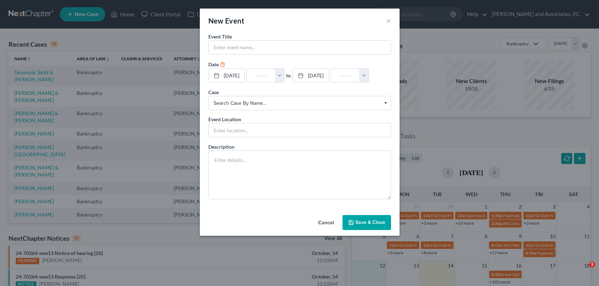  Describe the element at coordinates (213, 64) in the screenshot. I see `label: Date` at that location.